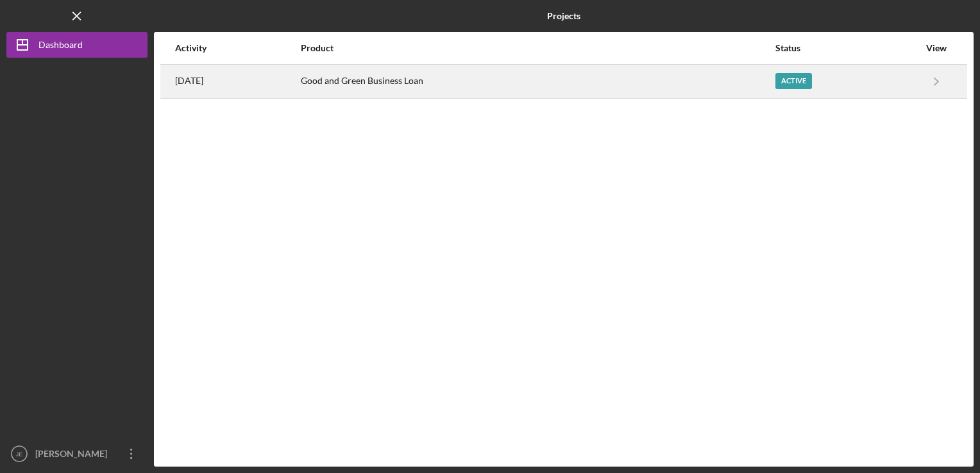 This screenshot has height=473, width=980. I want to click on b: Projects, so click(563, 16).